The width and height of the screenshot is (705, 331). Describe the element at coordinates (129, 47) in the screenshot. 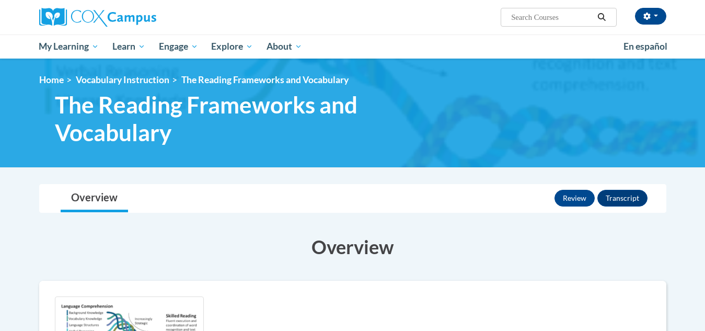

I see `span: Learn` at that location.